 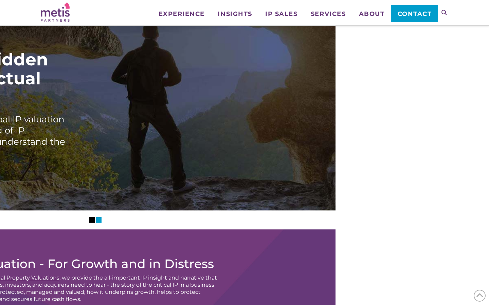 What do you see at coordinates (55, 12) in the screenshot?
I see `img: Metis Partners` at bounding box center [55, 12].